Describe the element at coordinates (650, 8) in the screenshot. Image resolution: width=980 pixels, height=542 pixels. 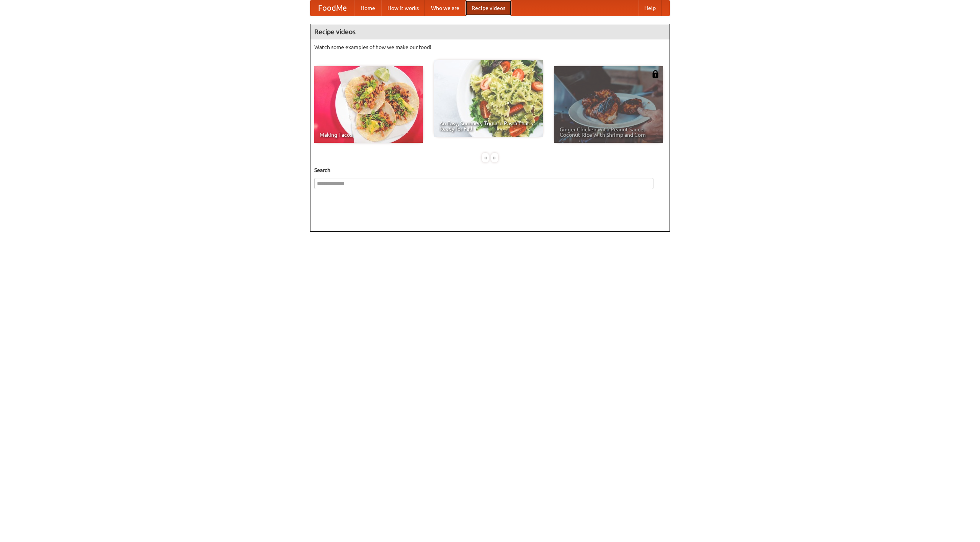
I see `a: Help` at that location.